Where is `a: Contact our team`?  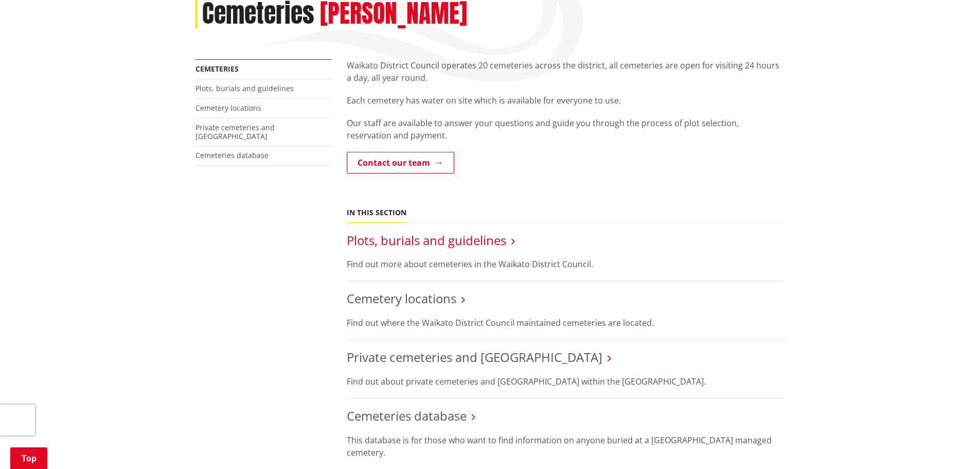
a: Contact our team is located at coordinates (401, 163).